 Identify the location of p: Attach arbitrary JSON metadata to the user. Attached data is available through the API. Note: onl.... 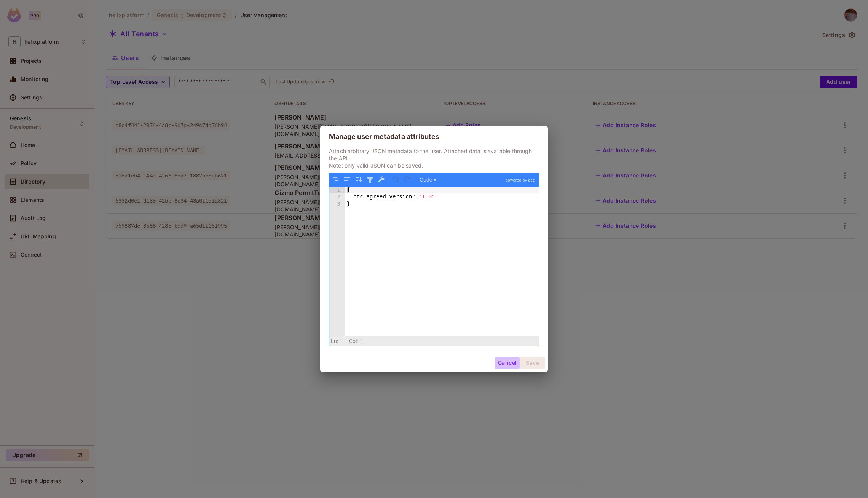
(434, 158).